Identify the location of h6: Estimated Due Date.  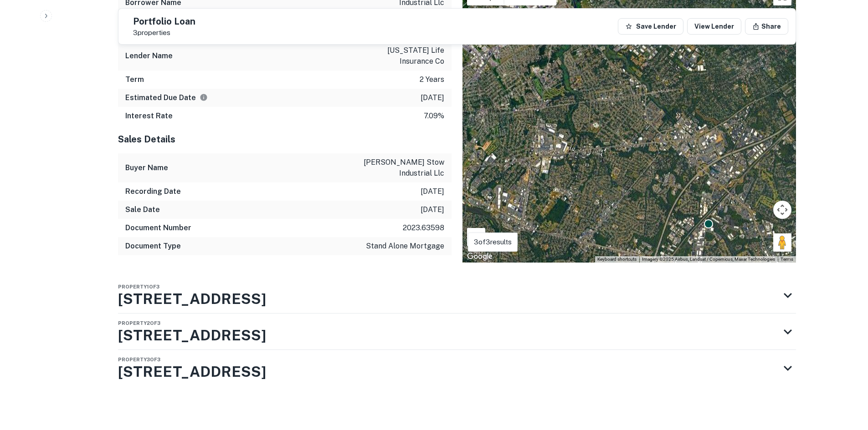
(166, 98).